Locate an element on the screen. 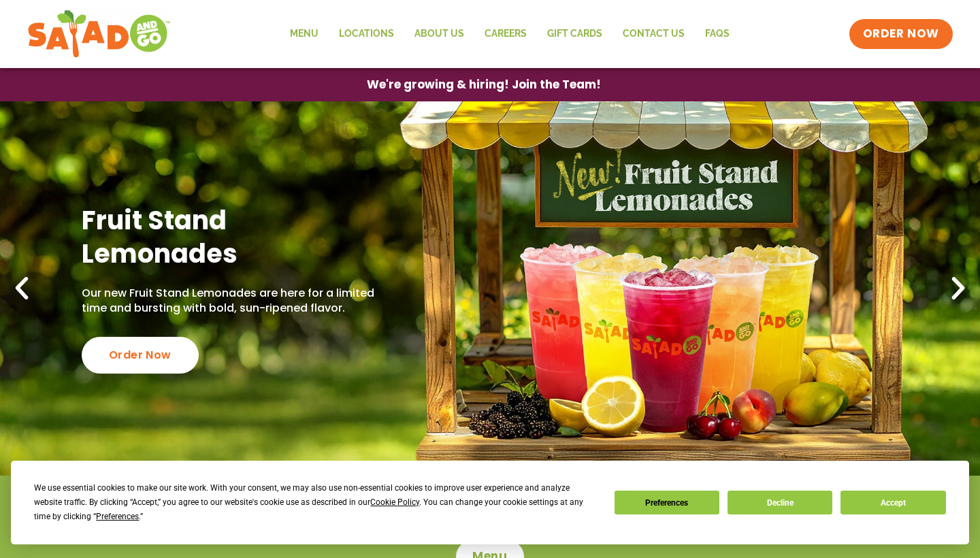 The height and width of the screenshot is (558, 980). span: Cookie Policy is located at coordinates (395, 502).